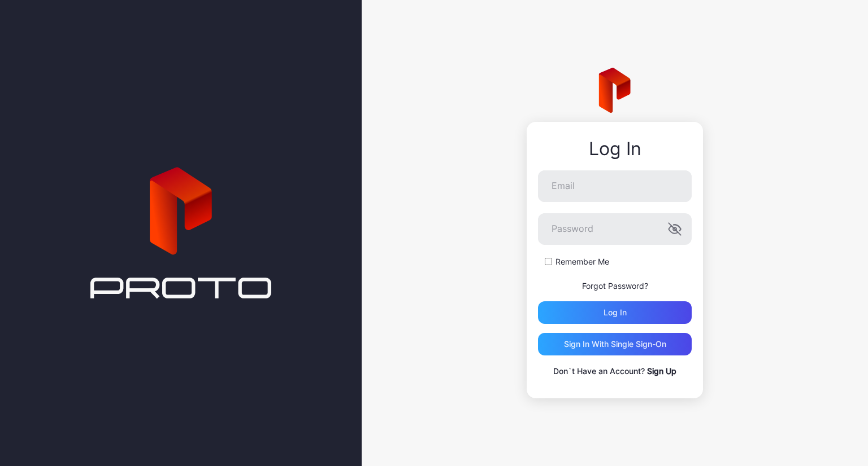  I want to click on a: Sign Up, so click(662, 371).